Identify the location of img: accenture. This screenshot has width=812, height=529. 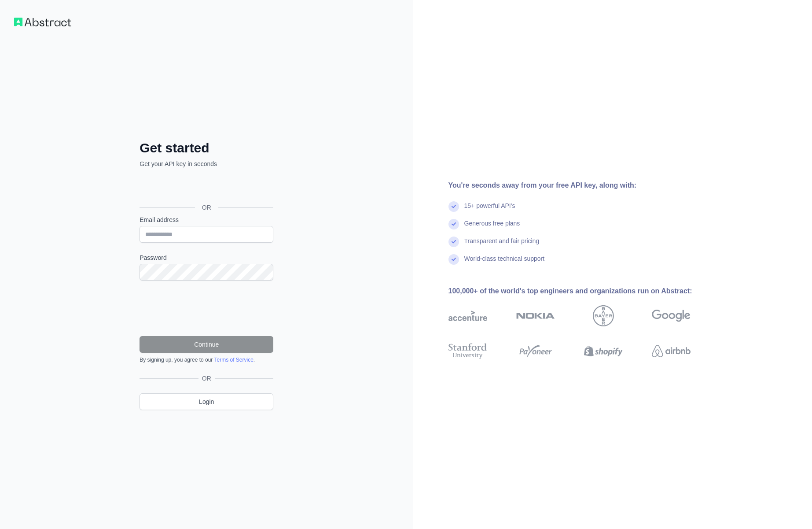
(468, 315).